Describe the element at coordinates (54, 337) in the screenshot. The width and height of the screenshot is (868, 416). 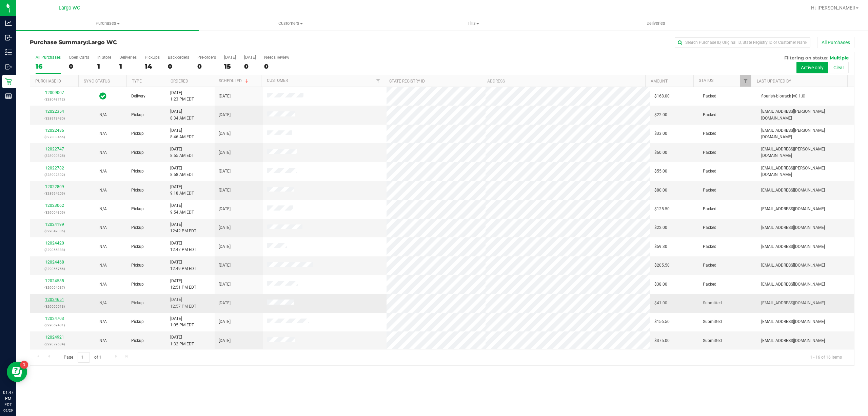
I see `a: 12024921` at that location.